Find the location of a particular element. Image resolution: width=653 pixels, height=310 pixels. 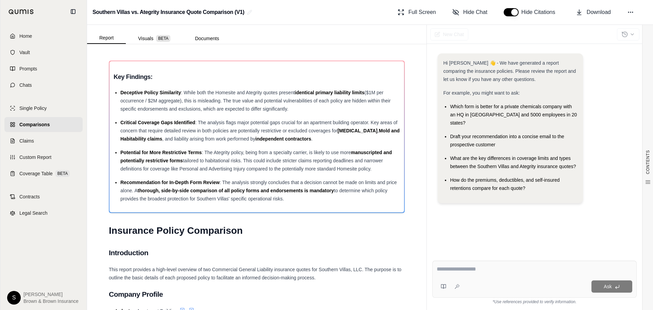

a: Single Policy is located at coordinates (44, 108).